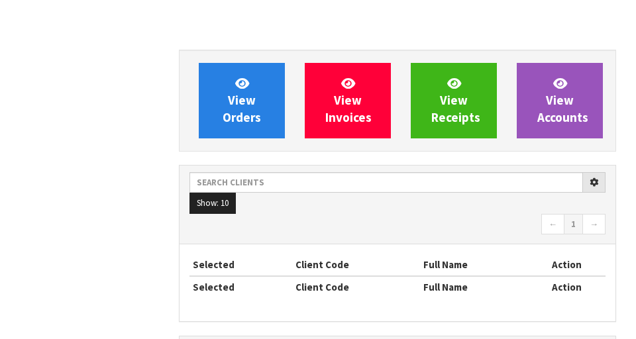 This screenshot has height=339, width=636. I want to click on span: View Accounts, so click(562, 100).